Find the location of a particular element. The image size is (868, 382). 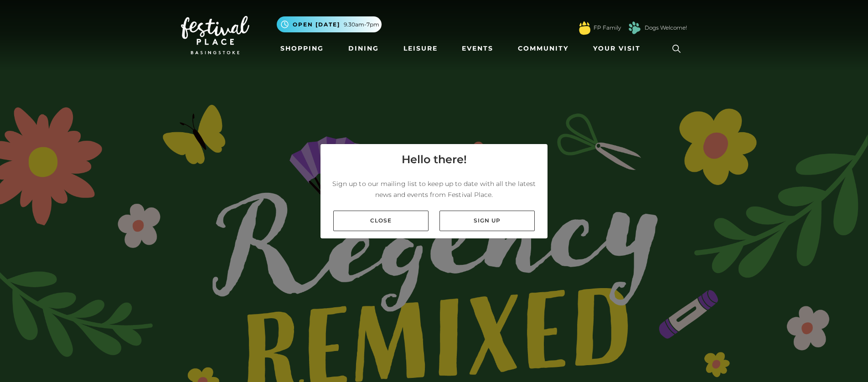

p: Sign up to our mailing list to keep up to date with all the latest news and events from Festival ... is located at coordinates (434, 189).